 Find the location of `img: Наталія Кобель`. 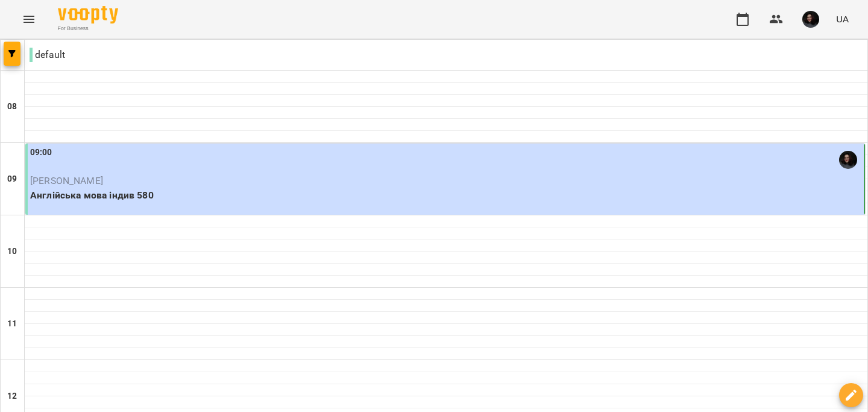

img: Наталія Кобель is located at coordinates (848, 159).